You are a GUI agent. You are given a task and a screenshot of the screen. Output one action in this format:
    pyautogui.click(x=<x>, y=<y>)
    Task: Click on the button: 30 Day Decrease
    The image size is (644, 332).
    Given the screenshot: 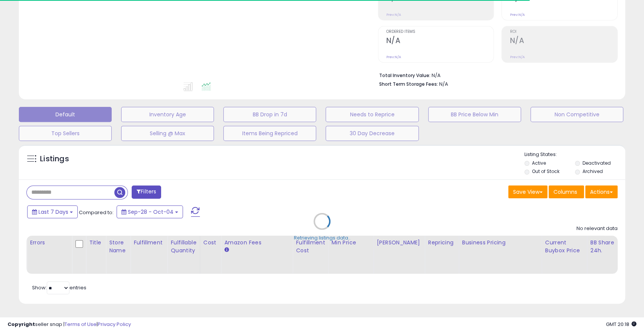 What is the action you would take?
    pyautogui.click(x=372, y=133)
    